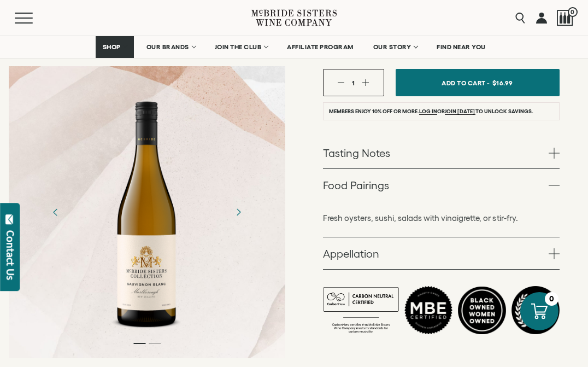 Image resolution: width=588 pixels, height=367 pixels. What do you see at coordinates (462, 47) in the screenshot?
I see `a: FIND NEAR YOU` at bounding box center [462, 47].